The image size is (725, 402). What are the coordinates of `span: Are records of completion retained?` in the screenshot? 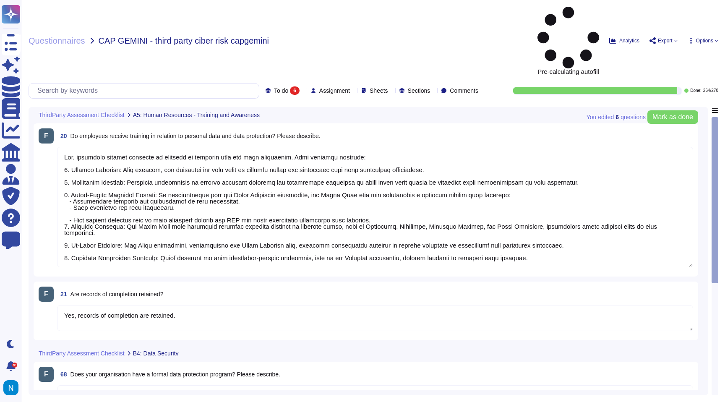 It's located at (117, 294).